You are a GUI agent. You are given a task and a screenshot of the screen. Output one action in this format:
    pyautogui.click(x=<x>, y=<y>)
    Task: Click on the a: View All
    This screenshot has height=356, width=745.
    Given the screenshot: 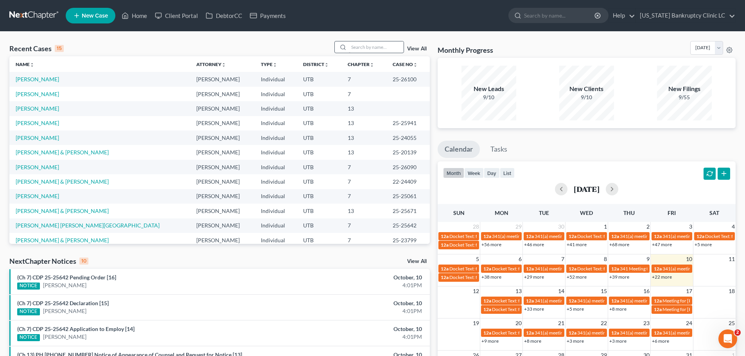 What is the action you would take?
    pyautogui.click(x=417, y=262)
    